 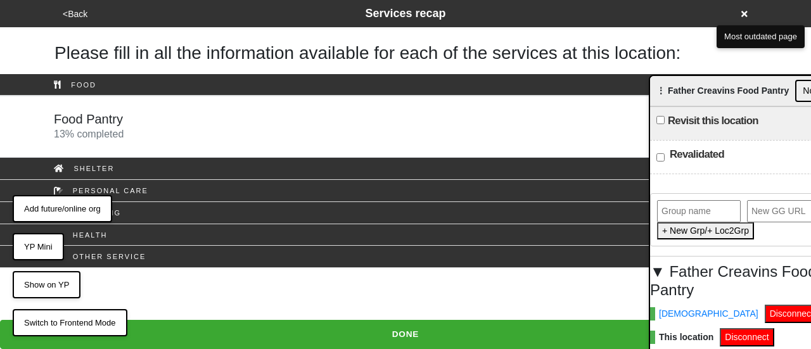 What do you see at coordinates (405, 191) in the screenshot?
I see `div: Personal Care` at bounding box center [405, 191].